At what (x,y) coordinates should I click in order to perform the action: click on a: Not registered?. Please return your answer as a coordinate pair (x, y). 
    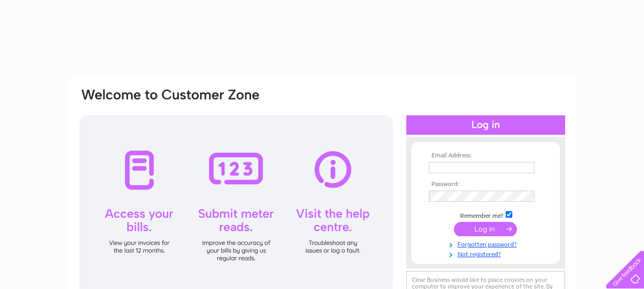
    Looking at the image, I should click on (487, 253).